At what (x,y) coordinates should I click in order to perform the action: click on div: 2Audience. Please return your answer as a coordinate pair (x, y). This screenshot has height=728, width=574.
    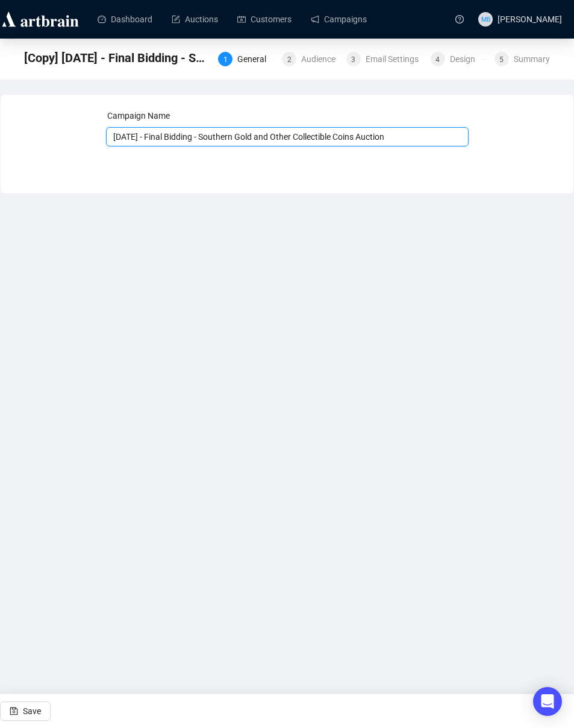
    Looking at the image, I should click on (311, 59).